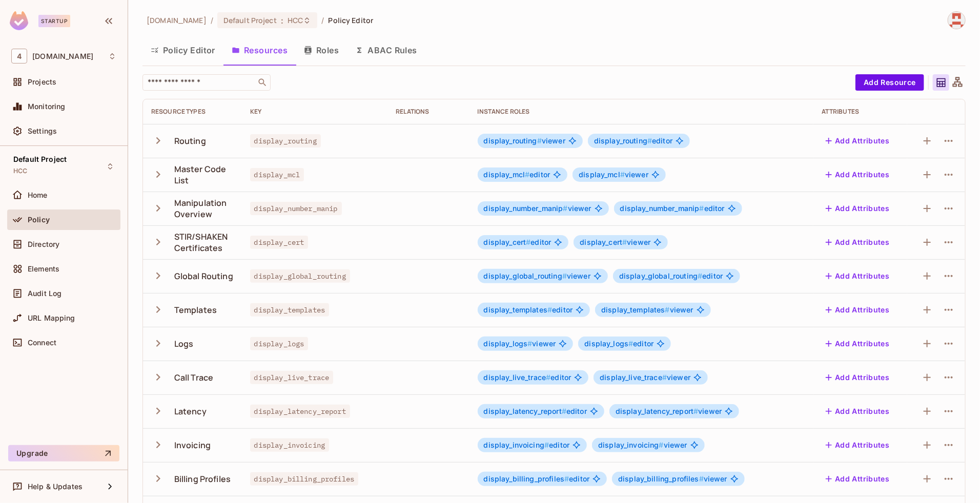 This screenshot has width=980, height=503. Describe the element at coordinates (351, 20) in the screenshot. I see `span: Policy Editor` at that location.